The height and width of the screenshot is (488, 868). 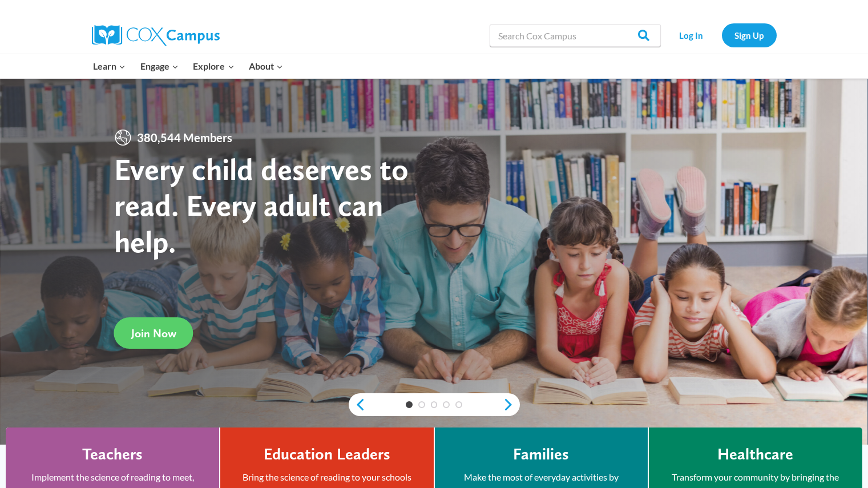 What do you see at coordinates (422, 405) in the screenshot?
I see `a: 2` at bounding box center [422, 405].